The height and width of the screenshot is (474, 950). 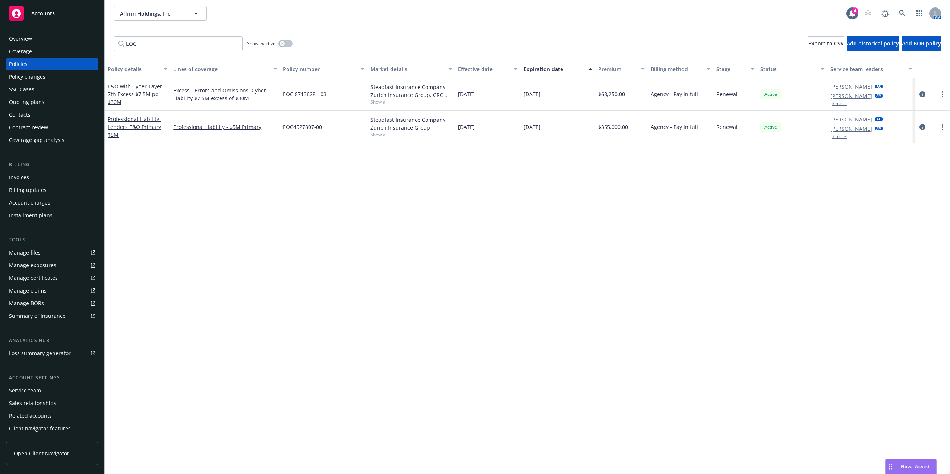 What do you see at coordinates (52, 203) in the screenshot?
I see `a: Account charges` at bounding box center [52, 203].